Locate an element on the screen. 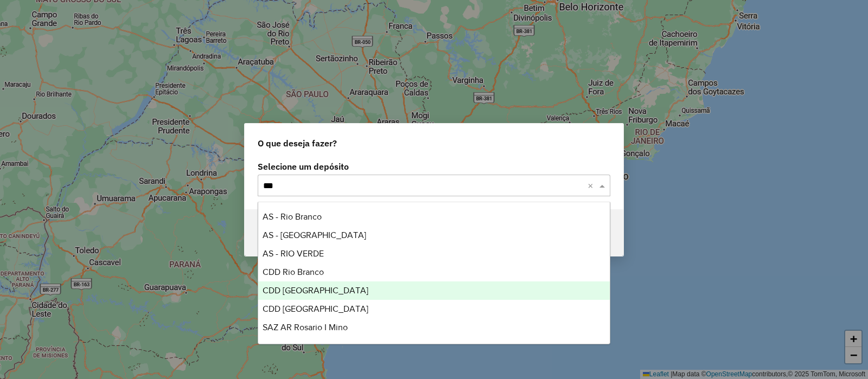 This screenshot has height=379, width=868. span: AS - RIO VERDE is located at coordinates (293, 254).